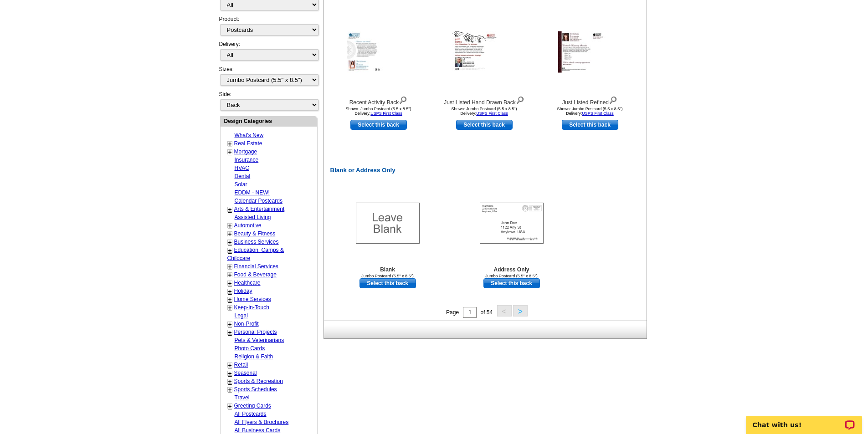  What do you see at coordinates (452, 312) in the screenshot?
I see `span: Page` at bounding box center [452, 312].